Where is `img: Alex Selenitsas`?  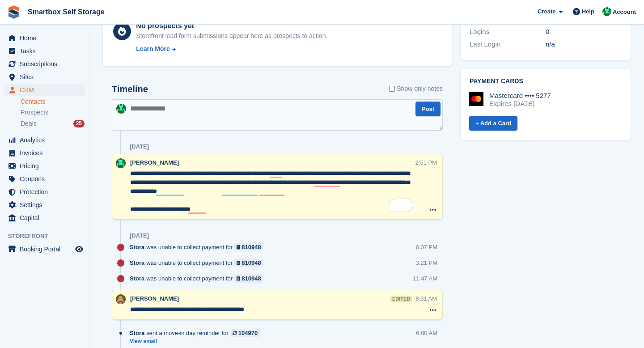 img: Alex Selenitsas is located at coordinates (121, 300).